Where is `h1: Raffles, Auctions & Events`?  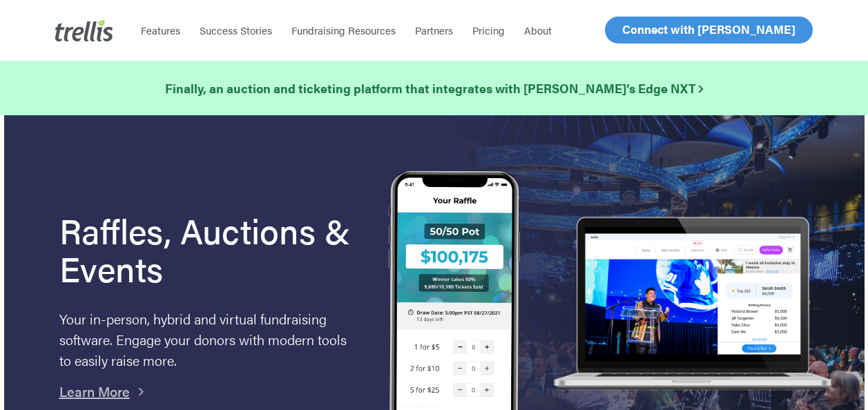
h1: Raffles, Auctions & Events is located at coordinates (207, 249).